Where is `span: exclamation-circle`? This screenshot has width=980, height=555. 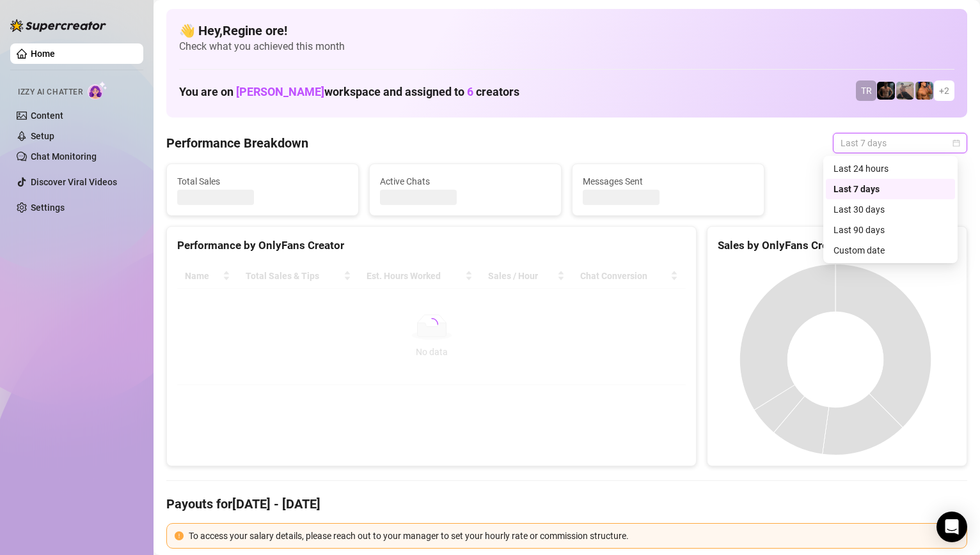
span: exclamation-circle is located at coordinates (179, 536).